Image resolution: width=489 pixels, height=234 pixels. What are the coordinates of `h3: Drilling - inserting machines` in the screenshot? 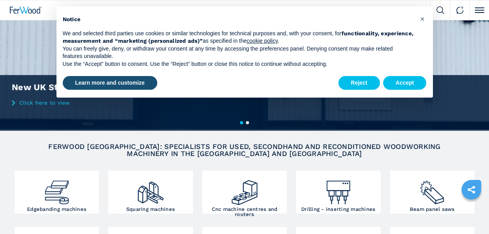 It's located at (338, 209).